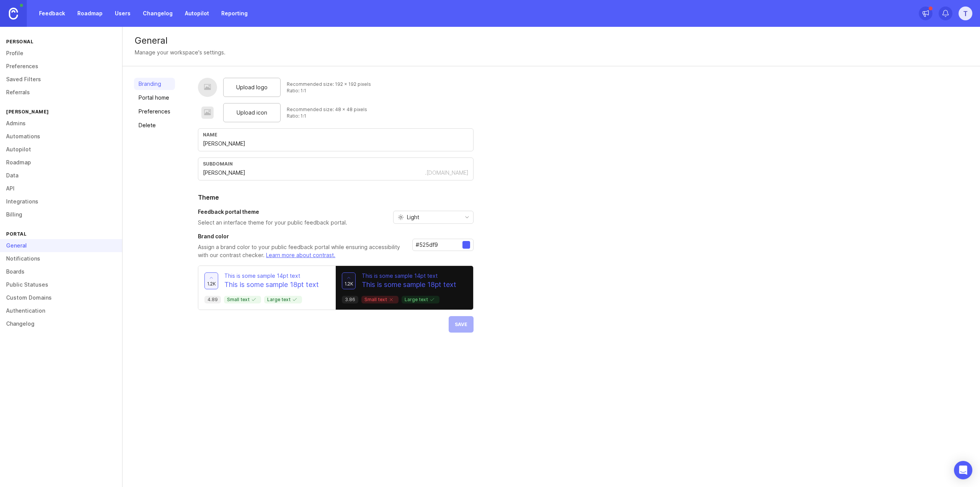 The image size is (980, 487). I want to click on h3: Feedback portal theme, so click(272, 212).